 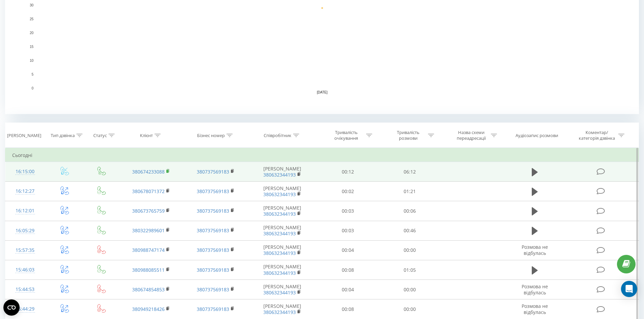 What do you see at coordinates (25, 231) in the screenshot?
I see `div: 16:05:29` at bounding box center [25, 231].